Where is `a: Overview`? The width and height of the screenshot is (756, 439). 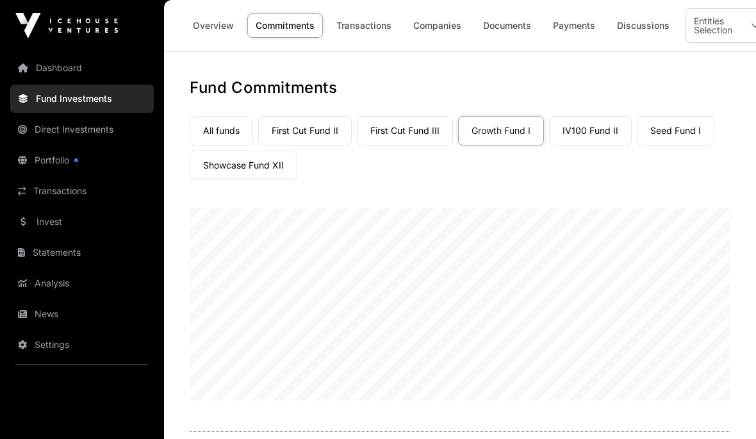
a: Overview is located at coordinates (213, 26).